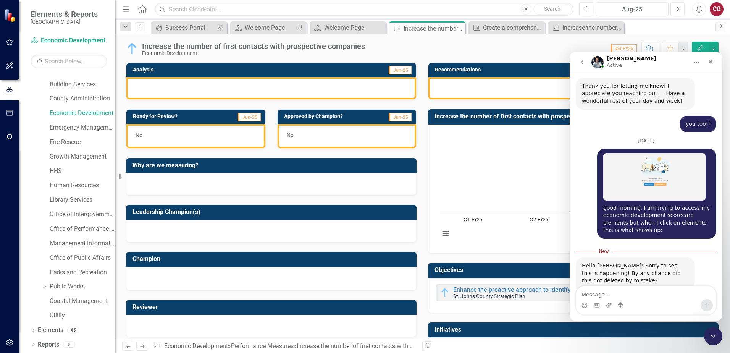 Image resolution: width=730 pixels, height=353 pixels. I want to click on div: Success Portal, so click(190, 27).